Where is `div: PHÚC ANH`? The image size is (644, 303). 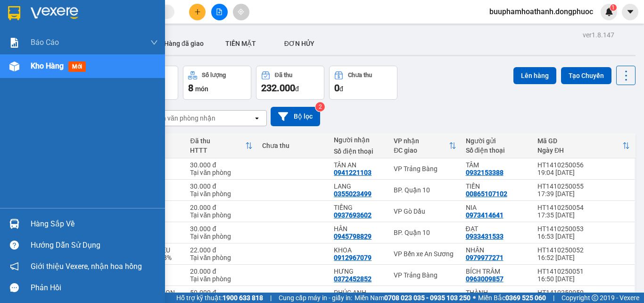 div: PHÚC ANH is located at coordinates (359, 292).